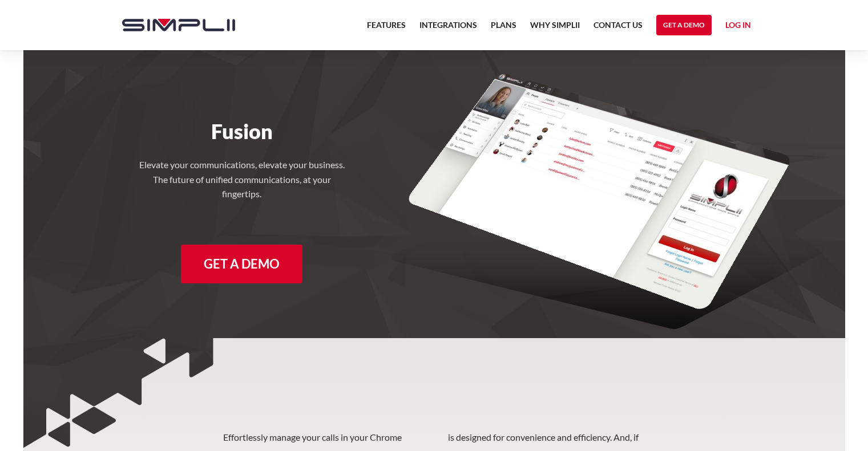 This screenshot has width=868, height=451. What do you see at coordinates (738, 27) in the screenshot?
I see `a: Log in` at bounding box center [738, 27].